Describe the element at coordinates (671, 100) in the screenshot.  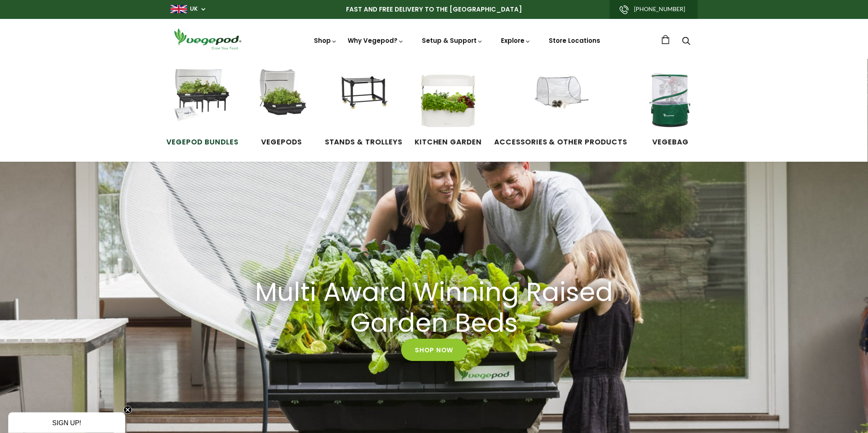
I see `img: VegeBag` at that location.